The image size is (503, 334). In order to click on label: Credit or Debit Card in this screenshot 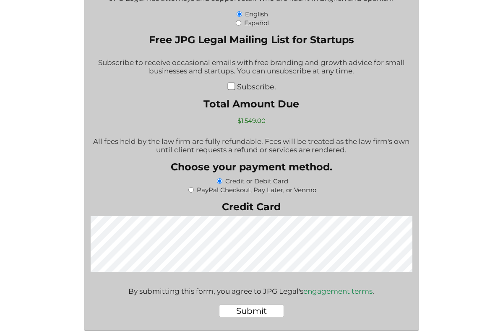, I will do `click(257, 181)`.